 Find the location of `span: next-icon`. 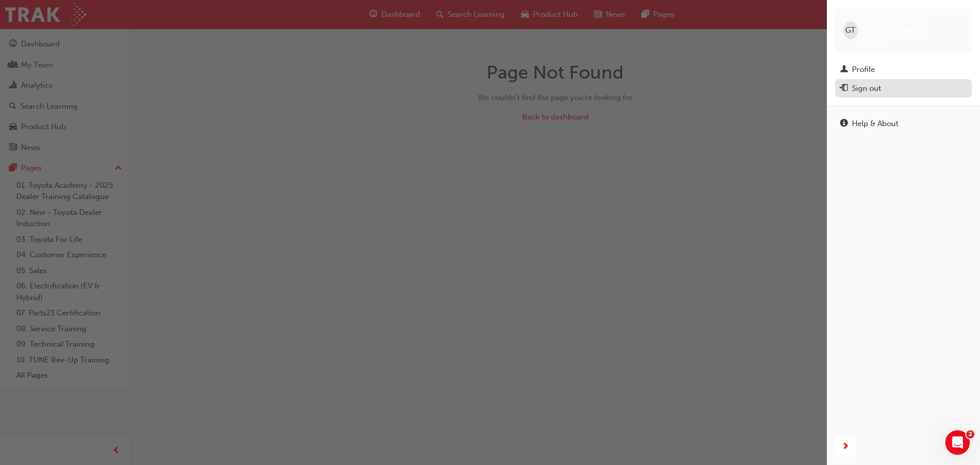

span: next-icon is located at coordinates (845, 447).